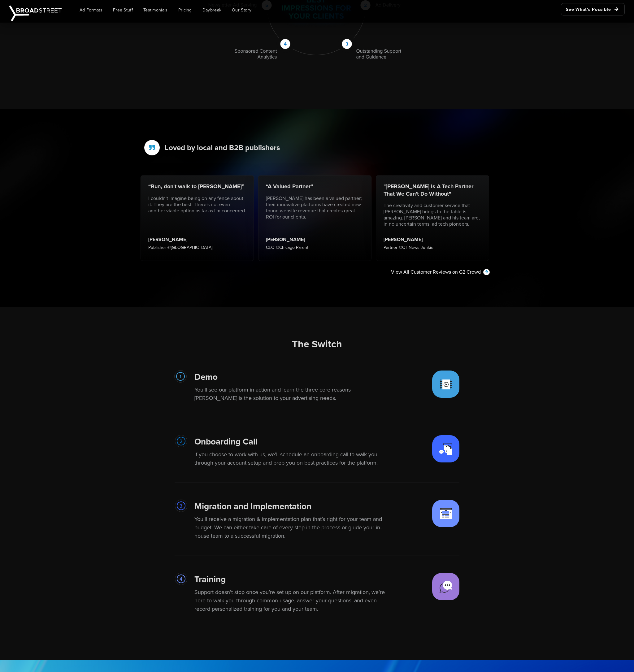 The height and width of the screenshot is (672, 634). I want to click on a: Daybreak, so click(212, 10).